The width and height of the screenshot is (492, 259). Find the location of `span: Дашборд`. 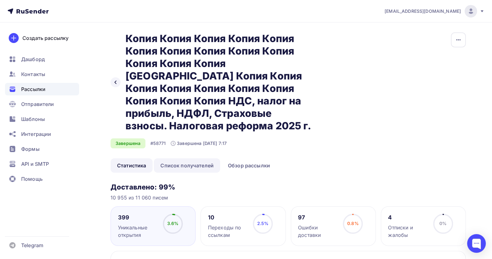

span: Дашборд is located at coordinates (33, 59).